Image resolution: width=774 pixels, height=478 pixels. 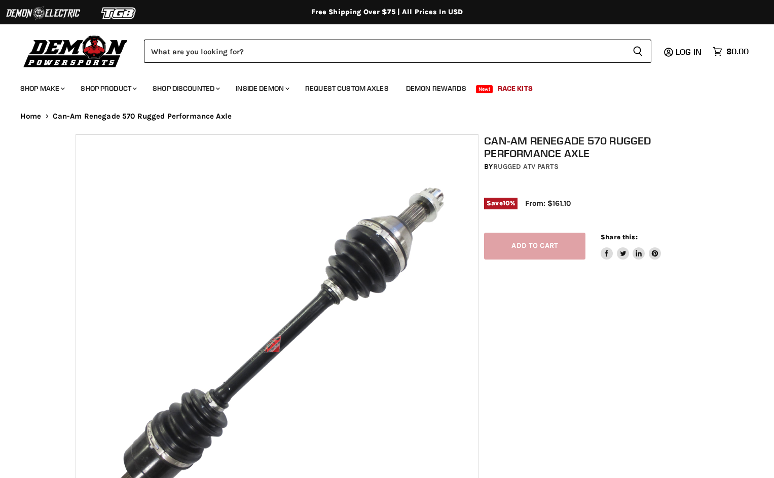 What do you see at coordinates (485, 89) in the screenshot?
I see `span: New!` at bounding box center [485, 89].